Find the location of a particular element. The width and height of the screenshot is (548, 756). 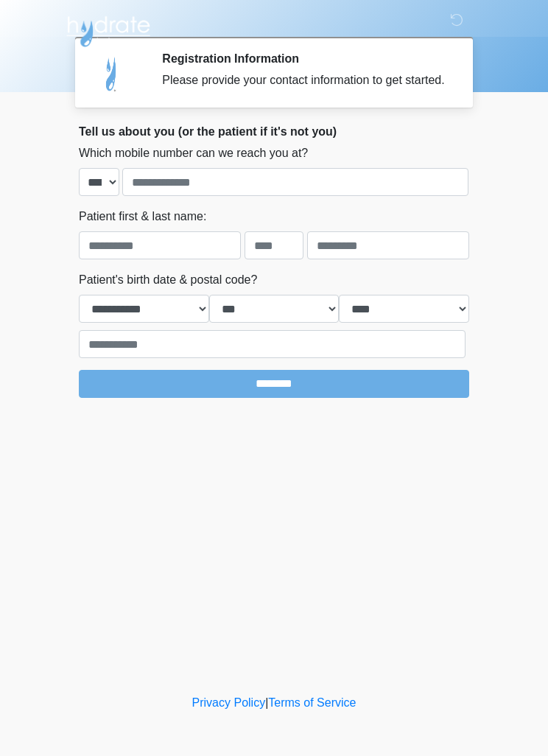

label: Which mobile number can we reach you at? is located at coordinates (193, 153).